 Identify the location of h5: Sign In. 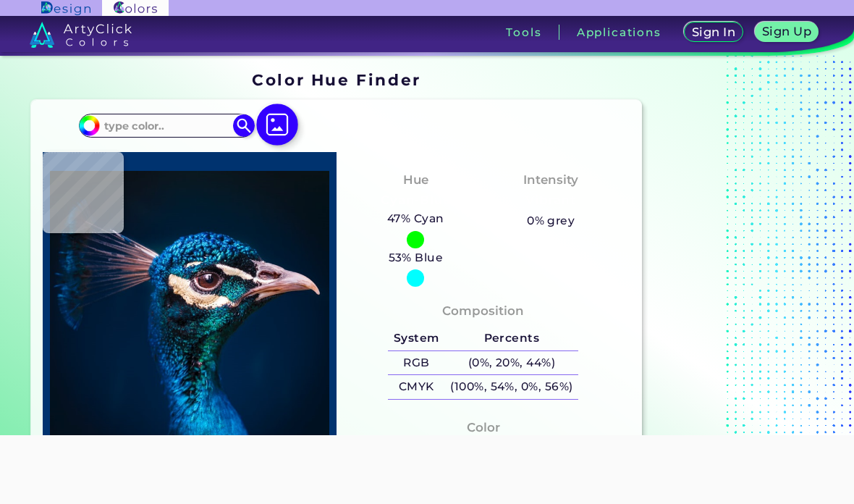
(714, 32).